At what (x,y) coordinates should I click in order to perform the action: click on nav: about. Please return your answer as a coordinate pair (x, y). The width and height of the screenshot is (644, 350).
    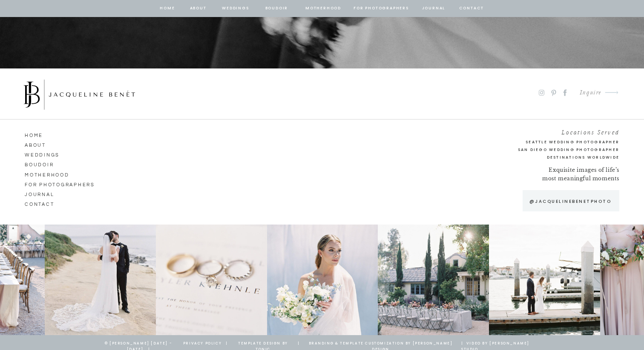
    Looking at the image, I should click on (198, 9).